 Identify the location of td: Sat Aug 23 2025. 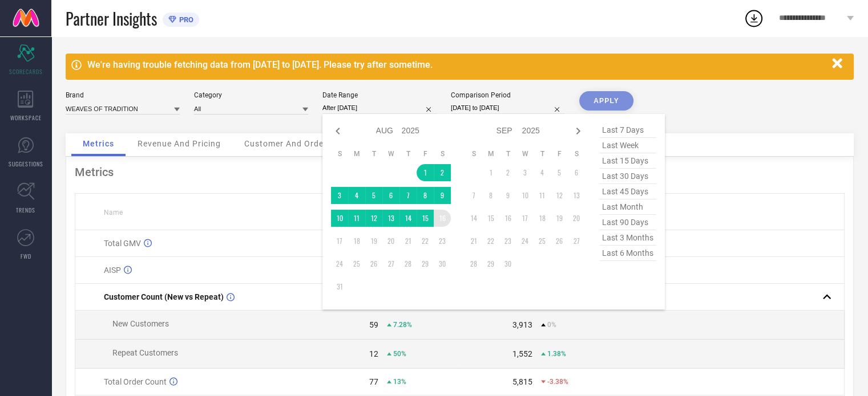
(442, 241).